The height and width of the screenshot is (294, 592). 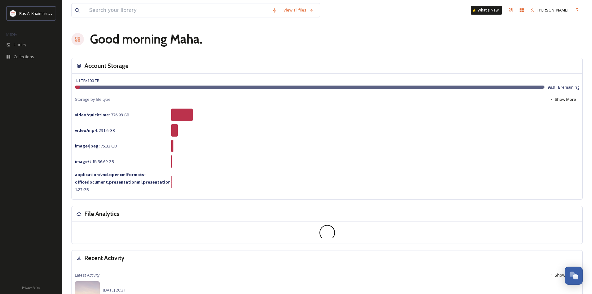 I want to click on span: 75.33 GB, so click(x=96, y=146).